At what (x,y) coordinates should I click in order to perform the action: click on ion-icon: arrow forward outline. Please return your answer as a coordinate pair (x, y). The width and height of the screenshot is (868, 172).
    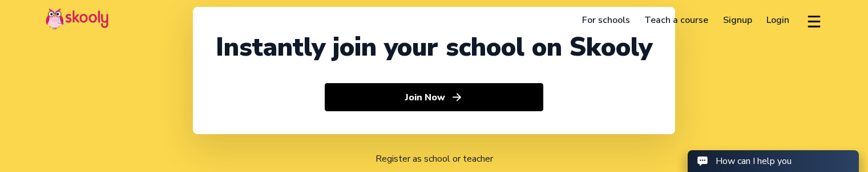
    Looking at the image, I should click on (456, 97).